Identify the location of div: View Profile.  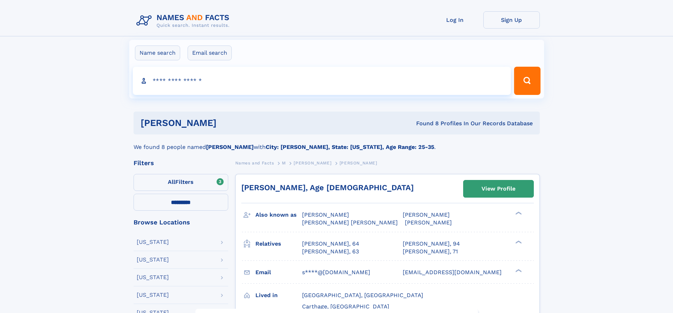
(499, 189).